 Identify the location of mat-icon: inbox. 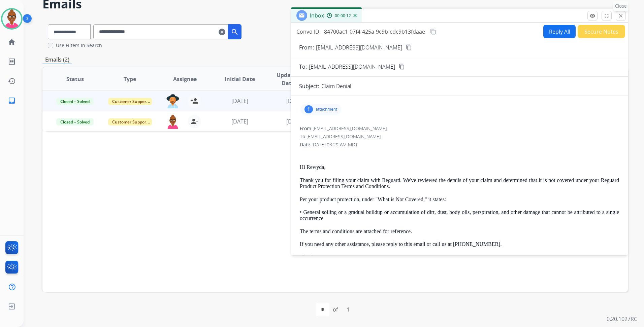
(12, 100).